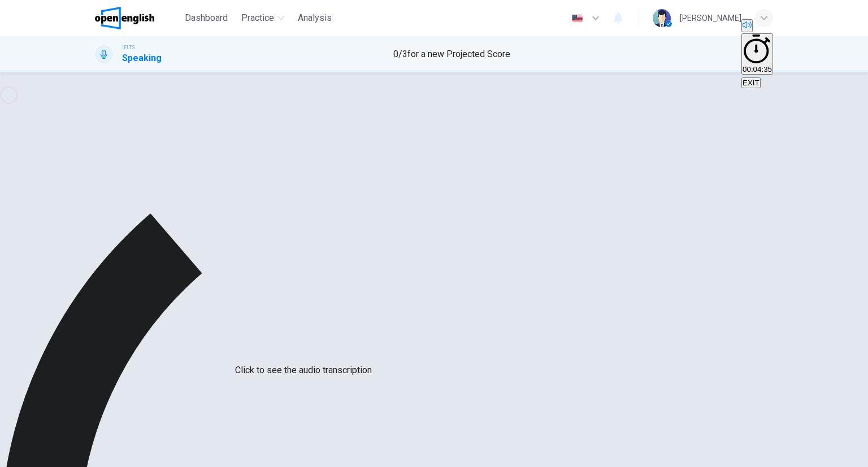 The image size is (868, 467). What do you see at coordinates (758, 54) in the screenshot?
I see `button: 00:04:35` at bounding box center [758, 54].